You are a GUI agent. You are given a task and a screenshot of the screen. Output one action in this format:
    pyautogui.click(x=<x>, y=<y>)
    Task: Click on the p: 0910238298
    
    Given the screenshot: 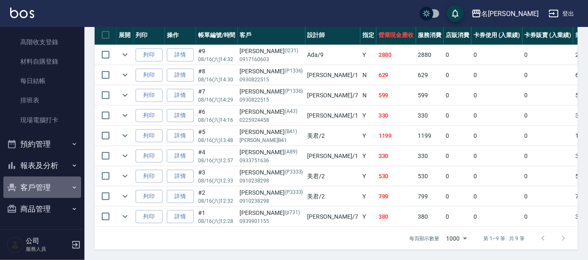 What is the action you would take?
    pyautogui.click(x=271, y=181)
    